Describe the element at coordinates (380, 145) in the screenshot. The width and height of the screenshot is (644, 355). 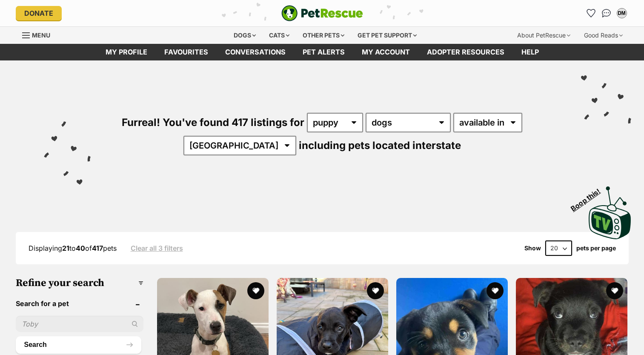
I see `span: including pets located interstate` at that location.